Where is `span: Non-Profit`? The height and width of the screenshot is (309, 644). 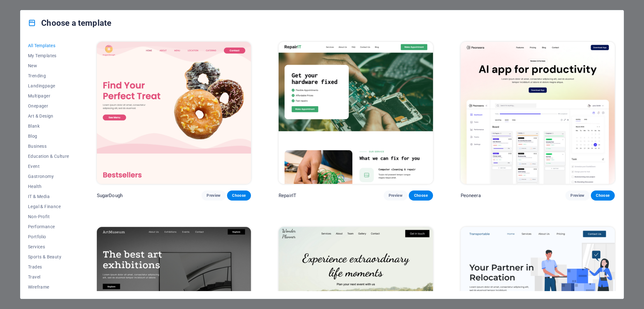 span: Non-Profit is located at coordinates (49, 216).